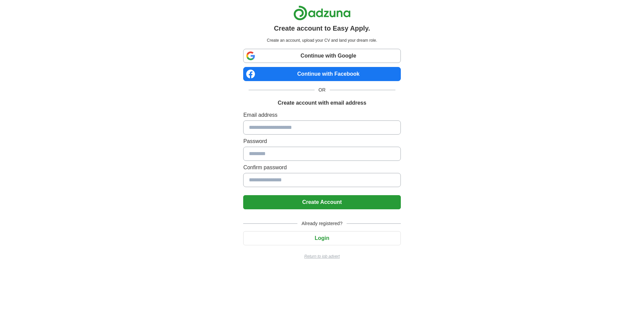 The image size is (644, 321). What do you see at coordinates (322, 40) in the screenshot?
I see `p: Create an account, upload your CV and land your dream role.` at bounding box center [322, 40].